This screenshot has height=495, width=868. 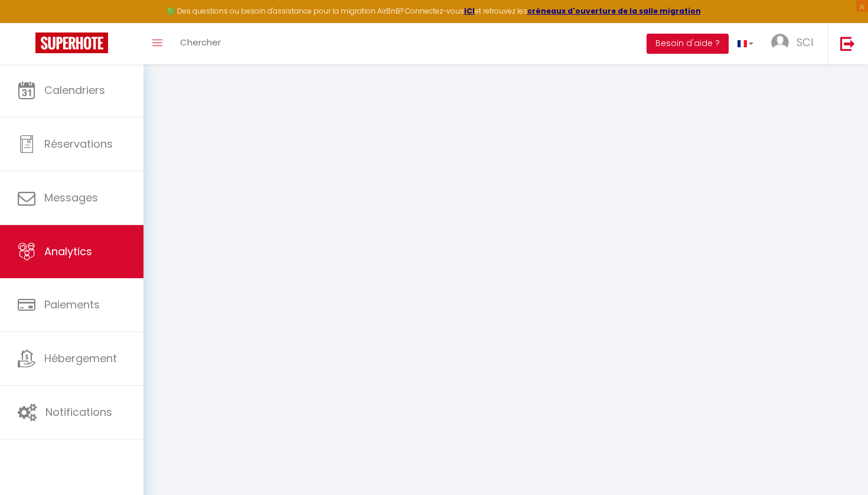 I want to click on button: Ouvrir le widget de chat LiveChat, so click(x=27, y=23).